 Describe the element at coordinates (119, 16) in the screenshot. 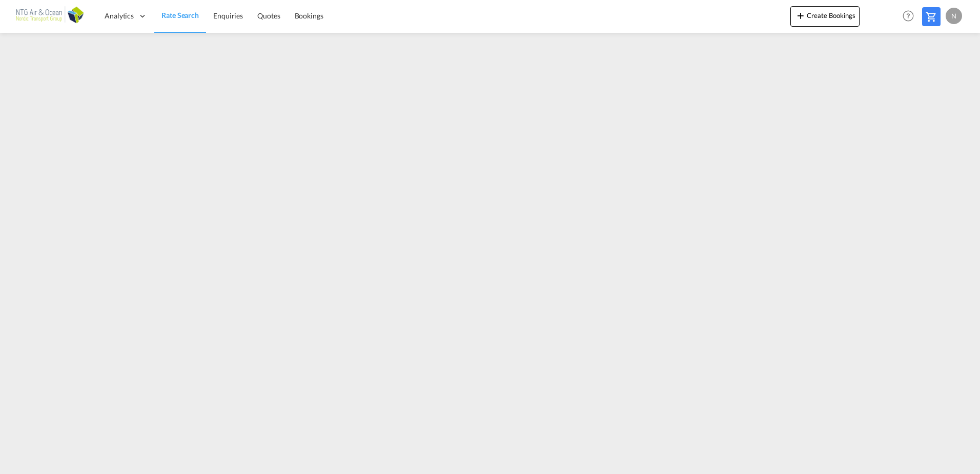

I see `span: Analytics` at that location.